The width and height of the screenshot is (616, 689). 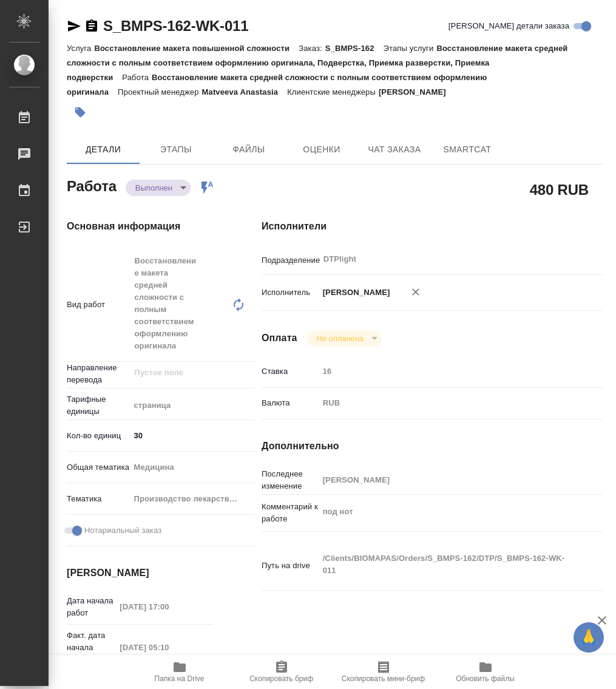 I want to click on p: Восстановление макета средней сложности с полным соответствием оформлению оригинала, so click(x=277, y=84).